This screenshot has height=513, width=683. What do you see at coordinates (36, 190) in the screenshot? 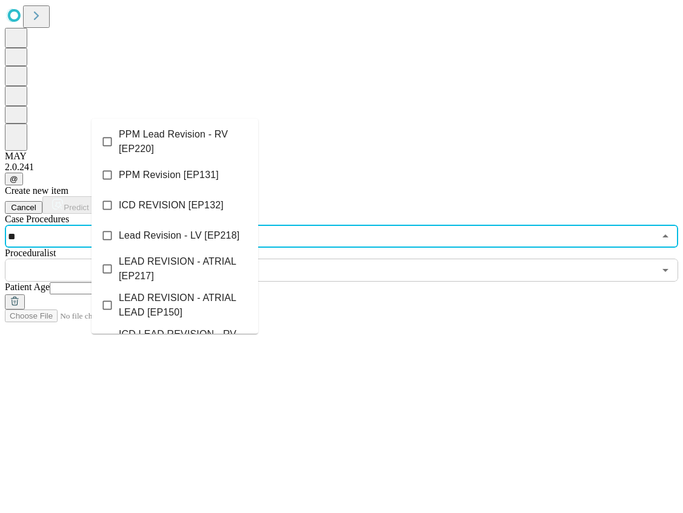
I see `span: Create new item` at bounding box center [36, 190].